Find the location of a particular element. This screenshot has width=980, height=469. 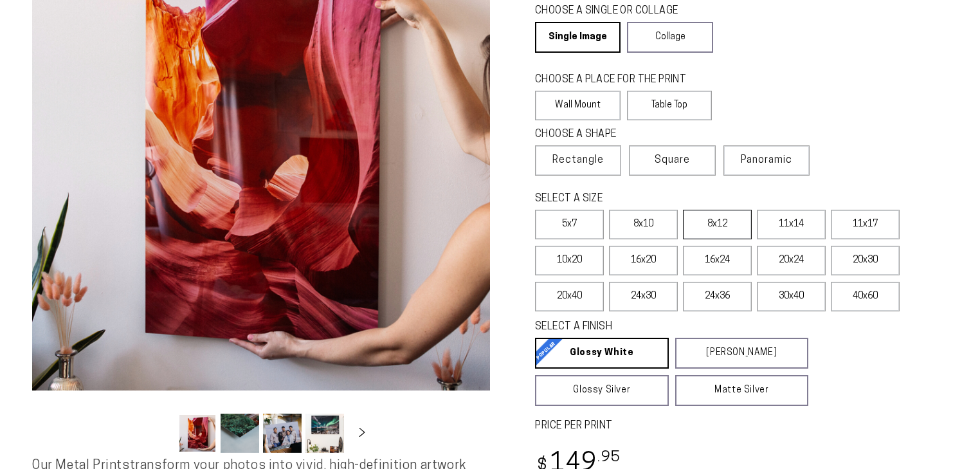

button: Load image 2 in gallery view is located at coordinates (240, 433).